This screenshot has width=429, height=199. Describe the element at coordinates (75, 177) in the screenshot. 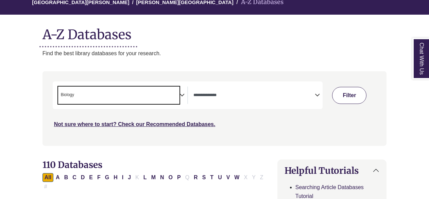

I see `button: Filter Results C` at that location.